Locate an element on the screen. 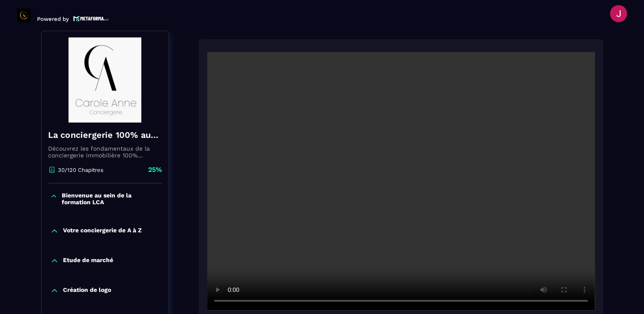  img: banner is located at coordinates (105, 80).